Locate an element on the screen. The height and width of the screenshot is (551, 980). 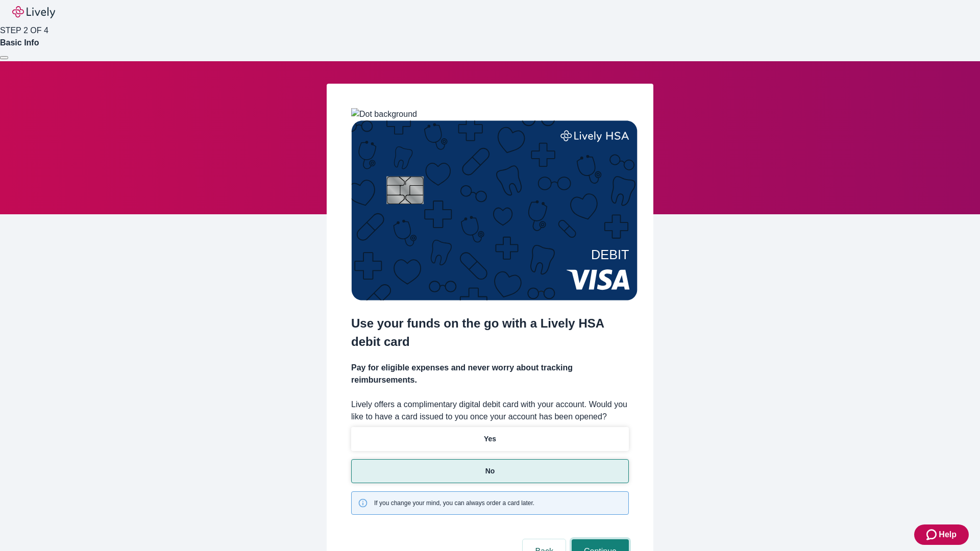
button: No is located at coordinates (490, 471).